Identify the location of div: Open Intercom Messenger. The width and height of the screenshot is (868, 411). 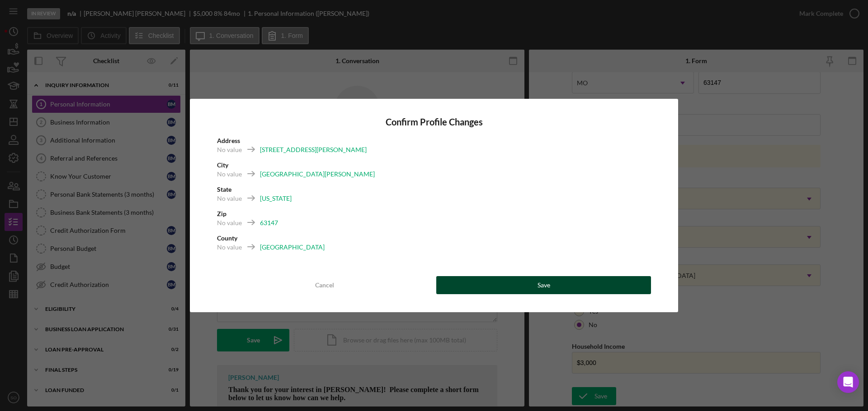
(848, 382).